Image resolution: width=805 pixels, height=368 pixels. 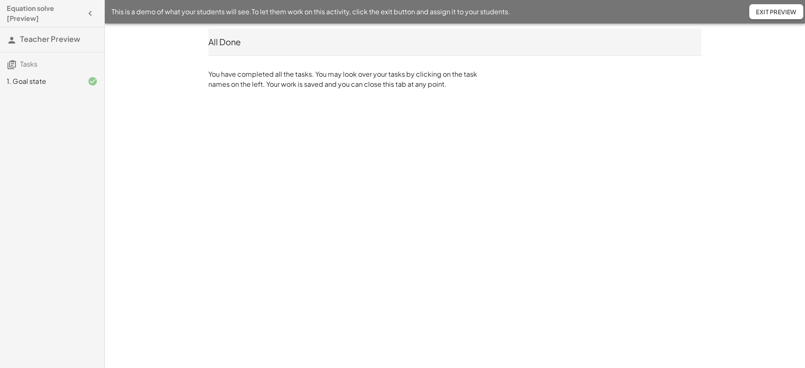 What do you see at coordinates (776, 12) in the screenshot?
I see `span: Exit Preview` at bounding box center [776, 12].